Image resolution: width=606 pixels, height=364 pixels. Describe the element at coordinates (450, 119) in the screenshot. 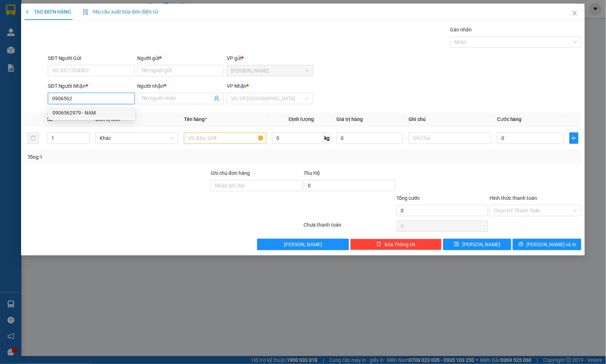

I see `th: Ghi chú` at that location.